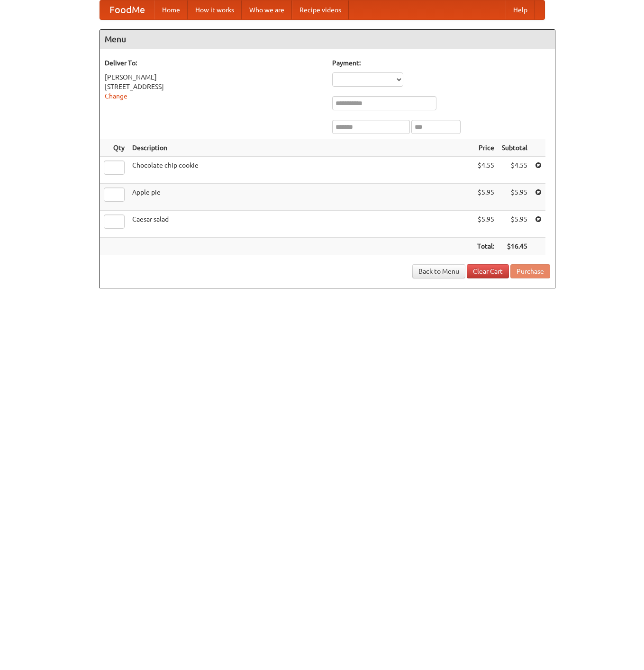  I want to click on a: Who we are, so click(266, 10).